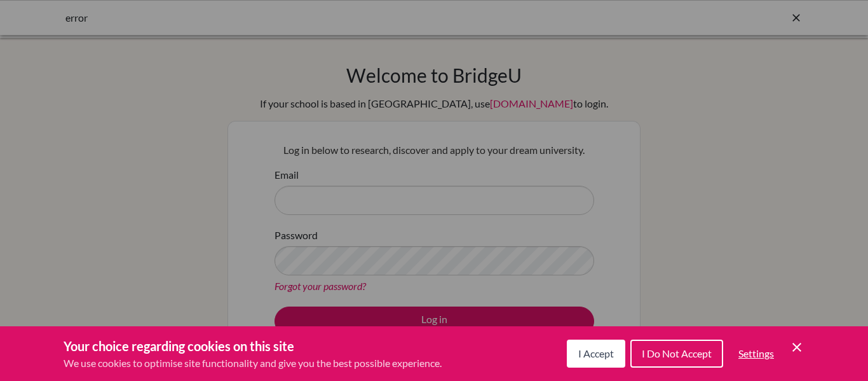 The width and height of the screenshot is (868, 381). Describe the element at coordinates (677, 353) in the screenshot. I see `span: I Do Not Accept` at that location.